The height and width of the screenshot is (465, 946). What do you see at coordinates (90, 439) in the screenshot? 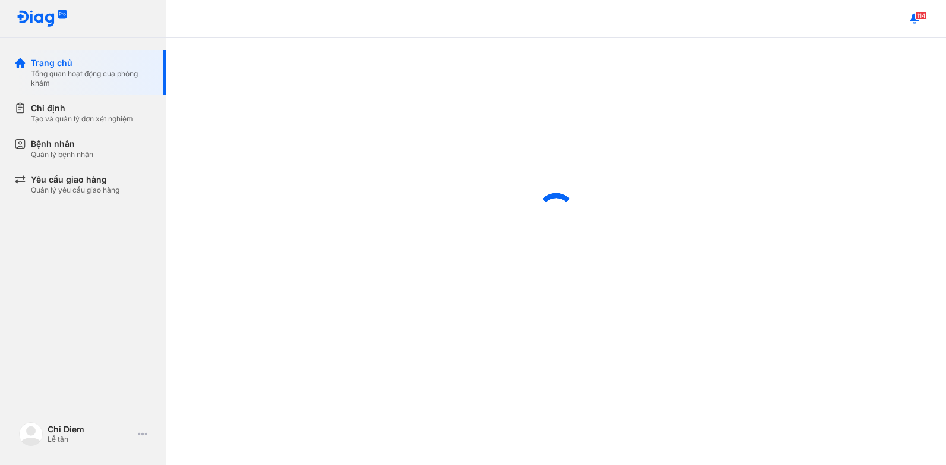
I see `div: Lễ tân` at bounding box center [90, 439].